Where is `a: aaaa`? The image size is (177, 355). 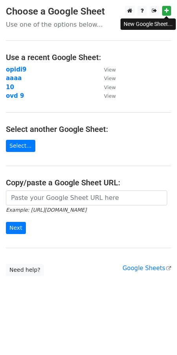 a: aaaa is located at coordinates (14, 78).